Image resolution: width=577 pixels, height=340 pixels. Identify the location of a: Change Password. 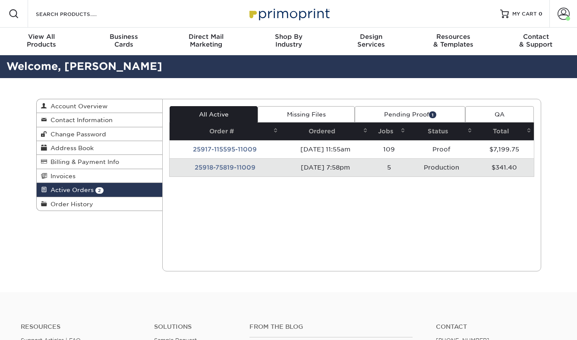
(100, 134).